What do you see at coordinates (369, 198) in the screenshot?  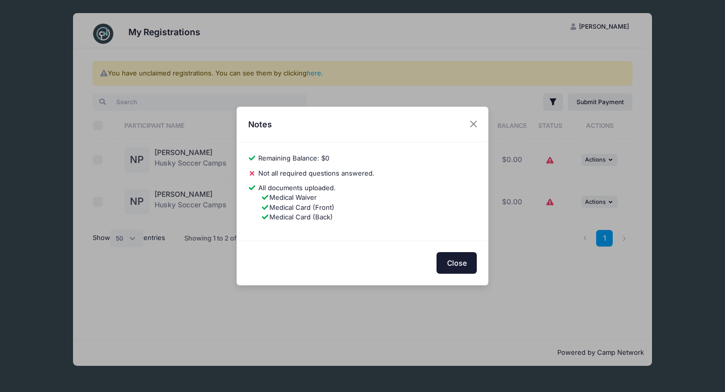 I see `li: Medical Waiver` at bounding box center [369, 198].